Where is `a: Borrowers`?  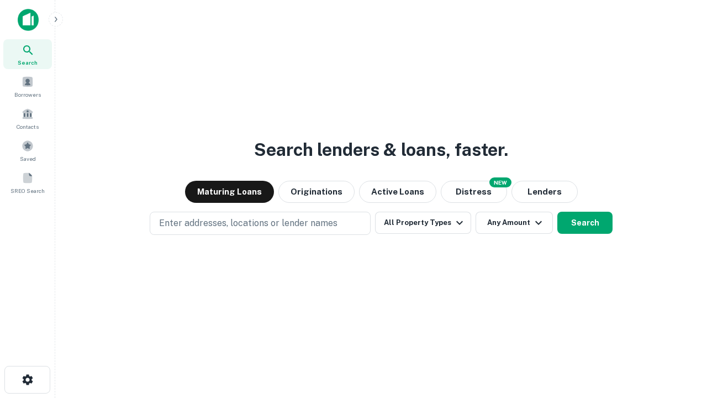
a: Borrowers is located at coordinates (28, 86).